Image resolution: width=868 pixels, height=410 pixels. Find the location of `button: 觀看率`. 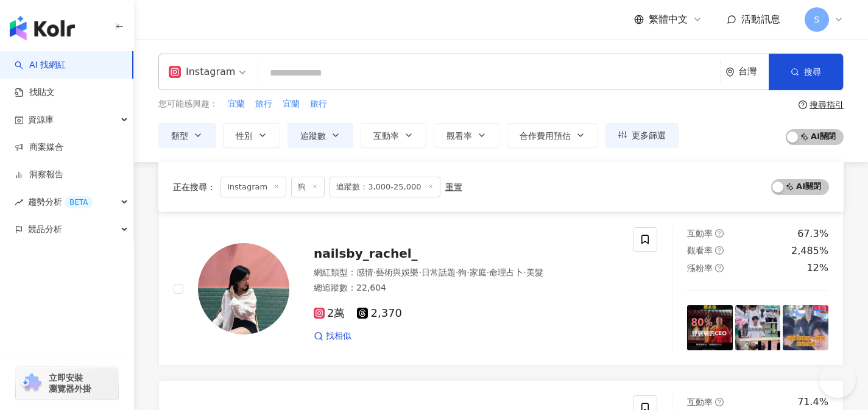

button: 觀看率 is located at coordinates (466, 135).